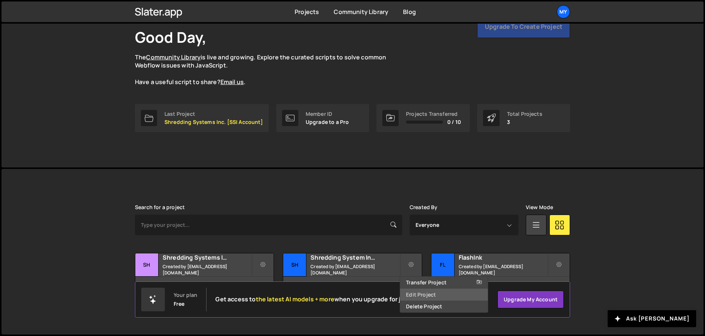 The height and width of the screenshot is (336, 705). Describe the element at coordinates (202, 118) in the screenshot. I see `a: Last Project Shredding Systems Inc. [SSI Account]` at that location.